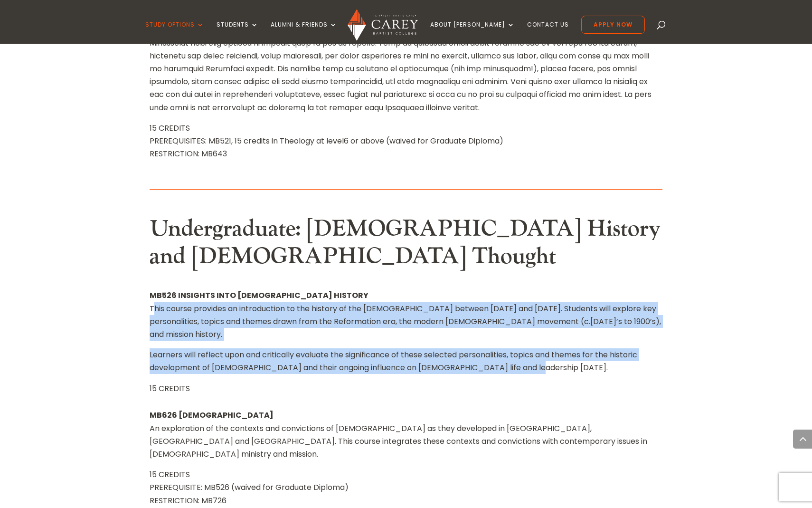 The width and height of the screenshot is (812, 508). Describe the element at coordinates (175, 32) in the screenshot. I see `a: Study Options` at that location.